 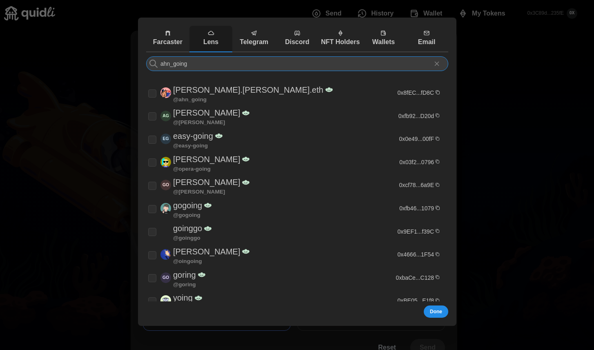 I want to click on p: yoing, so click(x=183, y=298).